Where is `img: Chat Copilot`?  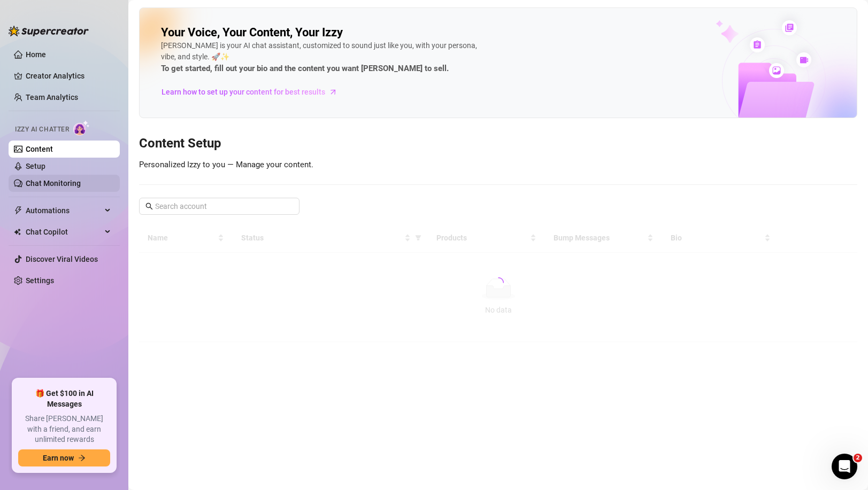
img: Chat Copilot is located at coordinates (17, 232).